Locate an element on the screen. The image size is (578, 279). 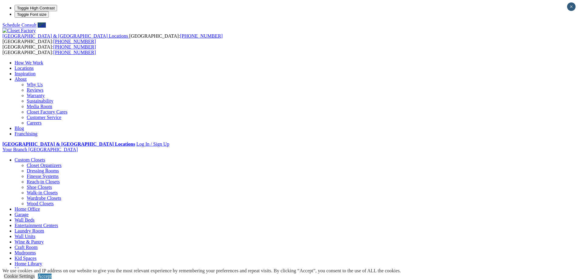
a: Closet Organizers is located at coordinates (44, 165).